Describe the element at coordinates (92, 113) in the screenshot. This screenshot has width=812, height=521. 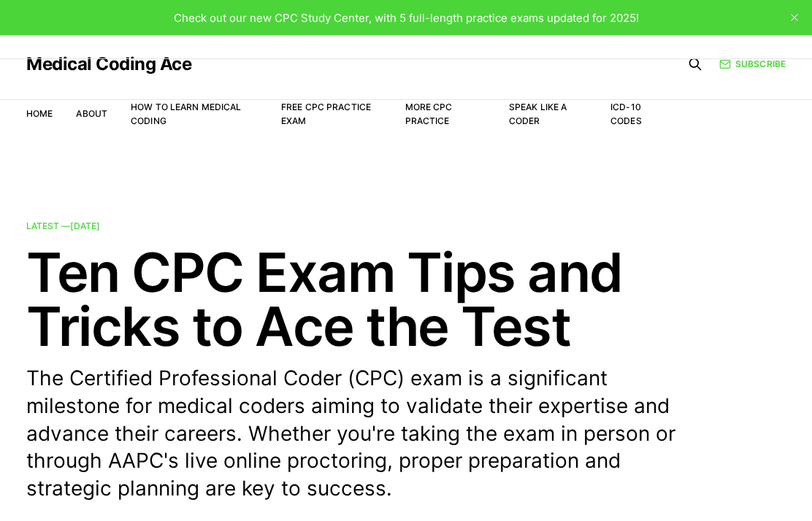
I see `a: About` at that location.